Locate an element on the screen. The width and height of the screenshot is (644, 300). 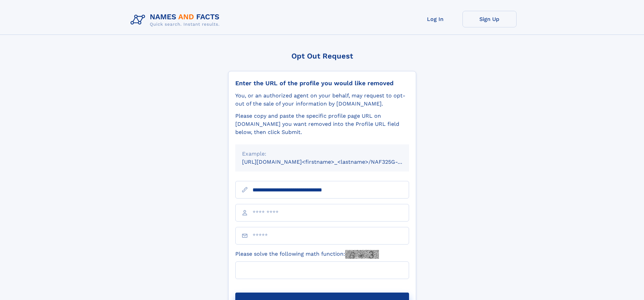
a: Log In is located at coordinates (436, 19).